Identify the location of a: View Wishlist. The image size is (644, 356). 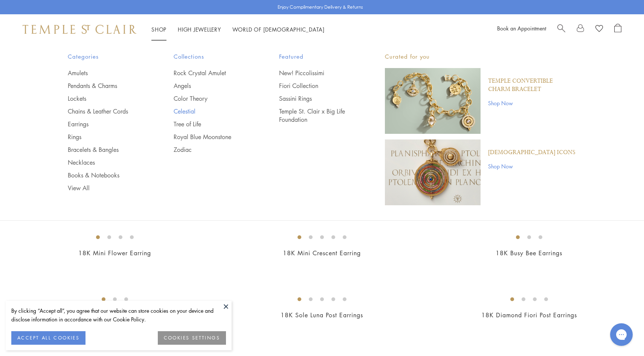
(599, 29).